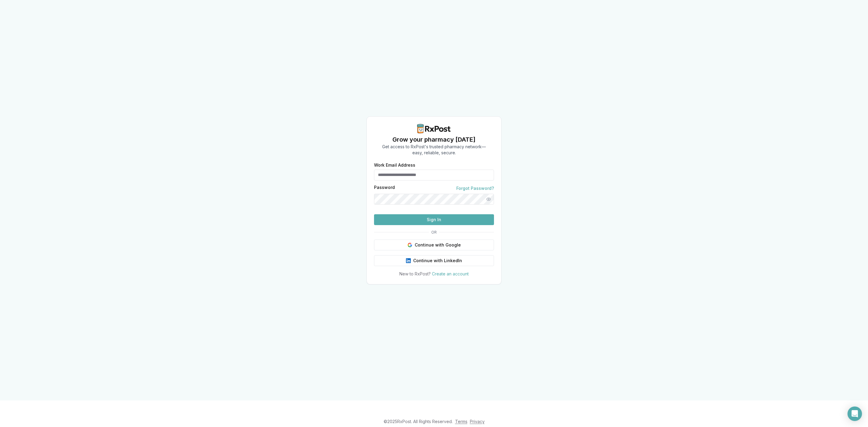 The image size is (868, 427). Describe the element at coordinates (434, 220) in the screenshot. I see `button: Sign In` at that location.